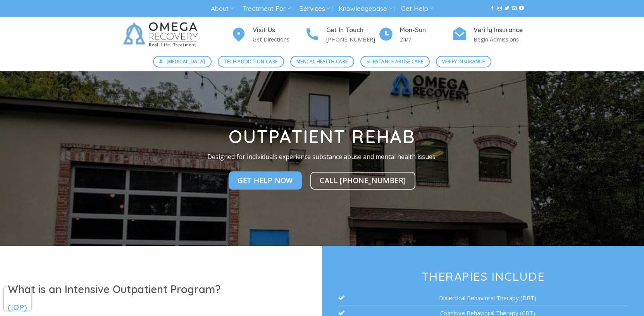 Image resolution: width=644 pixels, height=316 pixels. What do you see at coordinates (279, 30) in the screenshot?
I see `h4: Visit Us` at bounding box center [279, 30].